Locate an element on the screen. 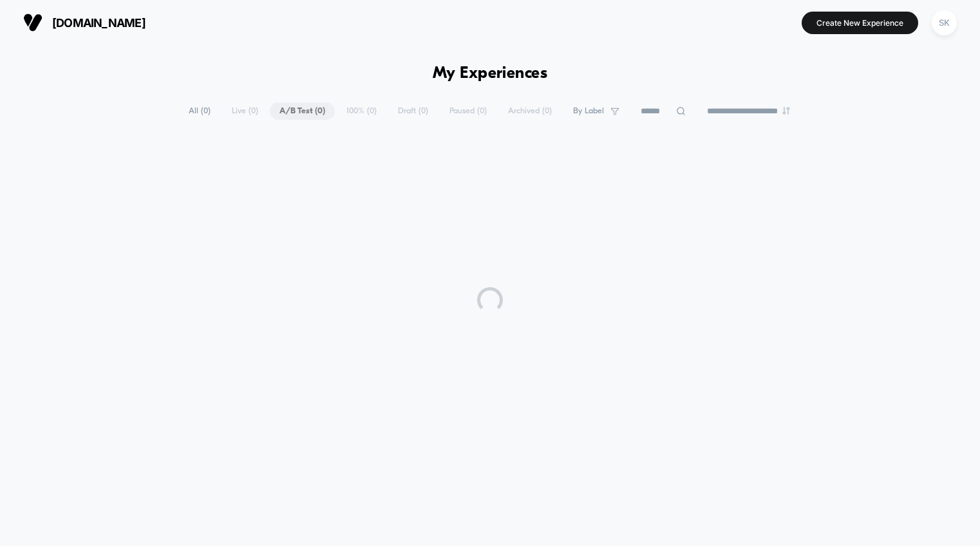 The height and width of the screenshot is (546, 980). button: Create New Experience is located at coordinates (860, 22).